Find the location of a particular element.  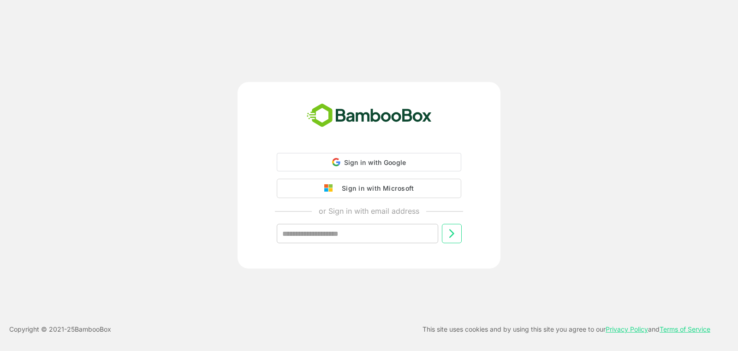

div: Sign in with Microsoft is located at coordinates (375, 189).